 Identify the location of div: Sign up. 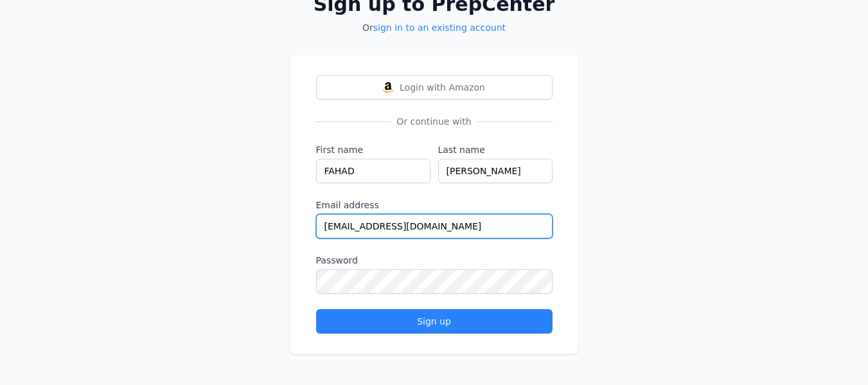
(434, 321).